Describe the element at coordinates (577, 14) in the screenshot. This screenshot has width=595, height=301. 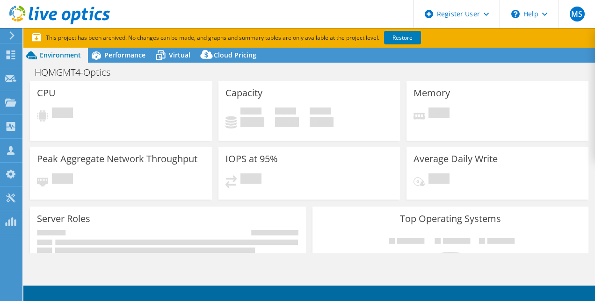
I see `span: MS` at that location.